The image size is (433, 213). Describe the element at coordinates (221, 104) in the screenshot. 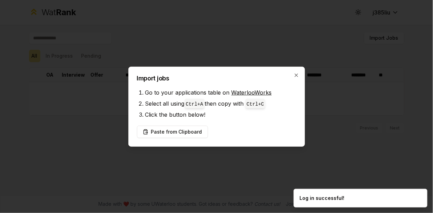

I see `li: Select all using then copy with` at that location.